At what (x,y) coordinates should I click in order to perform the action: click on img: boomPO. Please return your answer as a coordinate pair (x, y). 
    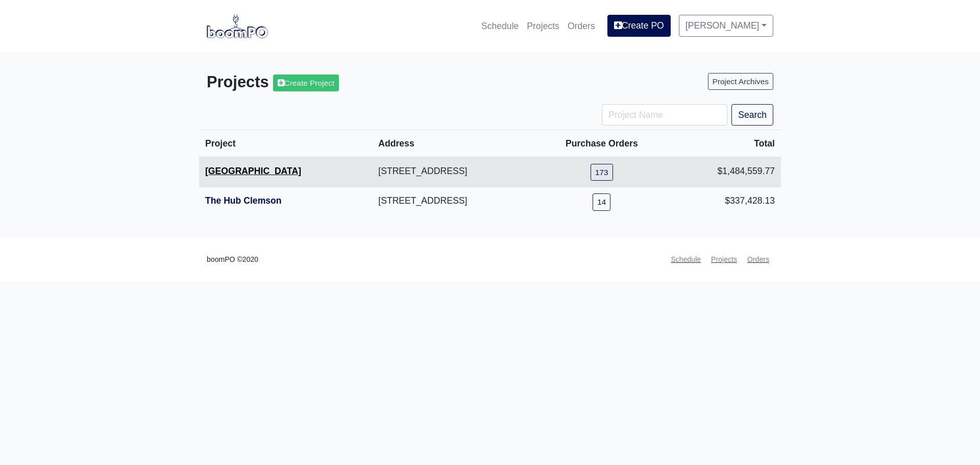
    Looking at the image, I should click on (237, 26).